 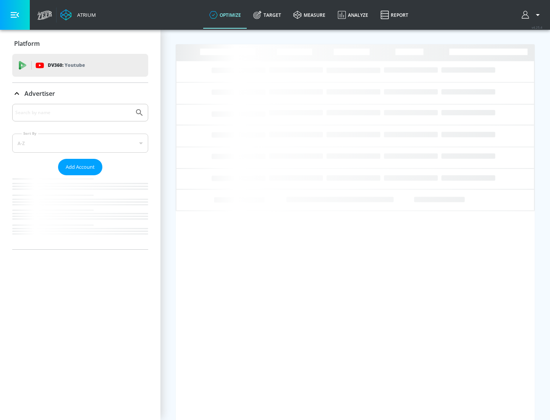 I want to click on div: Platform, so click(x=80, y=44).